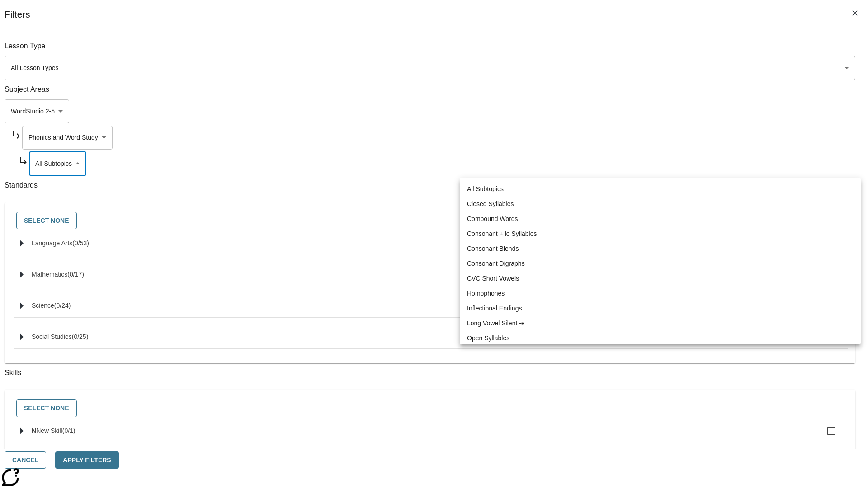 This screenshot has width=868, height=488. Describe the element at coordinates (659, 204) in the screenshot. I see `li: Closed Syllables` at that location.